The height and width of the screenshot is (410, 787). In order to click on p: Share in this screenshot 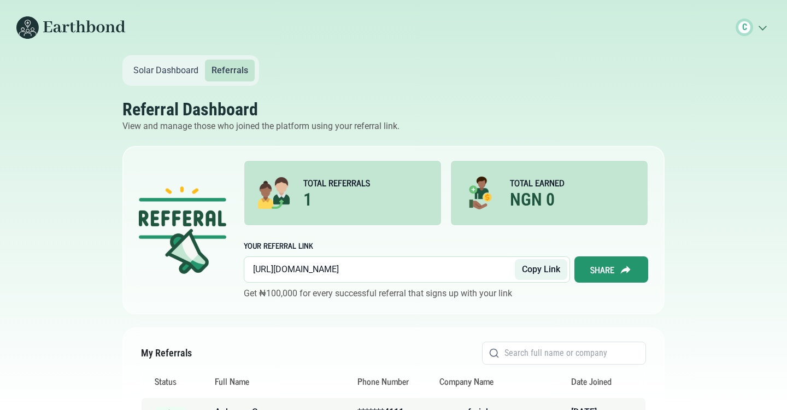, I will do `click(602, 269)`.